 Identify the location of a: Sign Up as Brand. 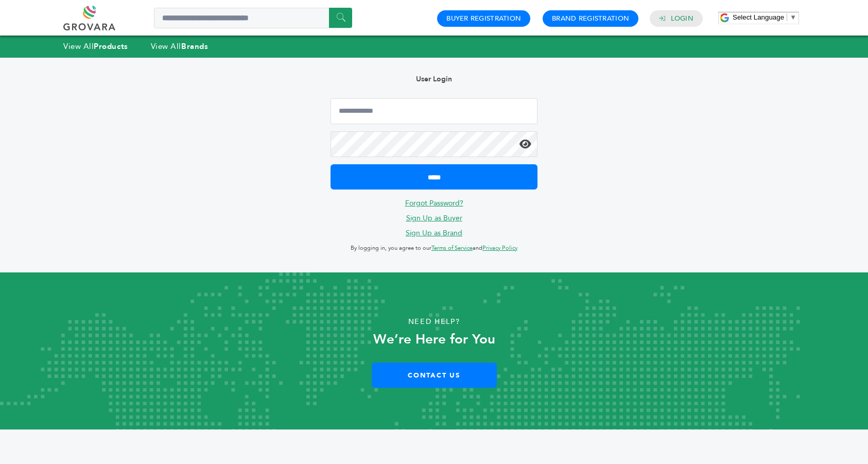
(434, 233).